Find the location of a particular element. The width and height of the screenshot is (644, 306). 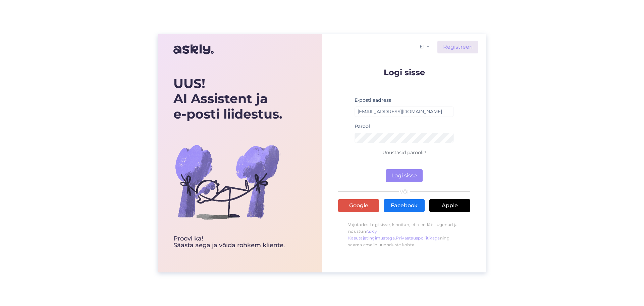

a: Facebook is located at coordinates (404, 205).